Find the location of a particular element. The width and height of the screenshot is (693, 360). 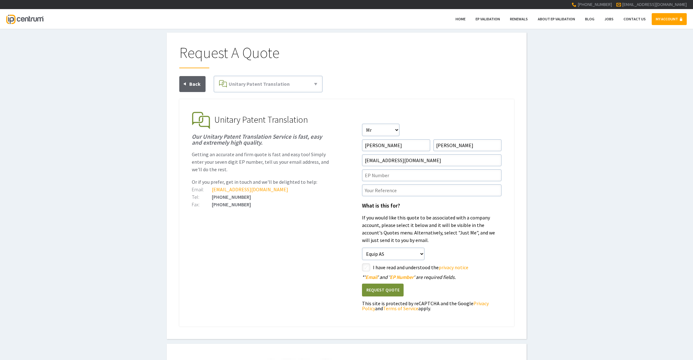

p: Getting an accurate and firm quote is fast and easy too! Simply enter your seven digit EP number,... is located at coordinates (262, 162).